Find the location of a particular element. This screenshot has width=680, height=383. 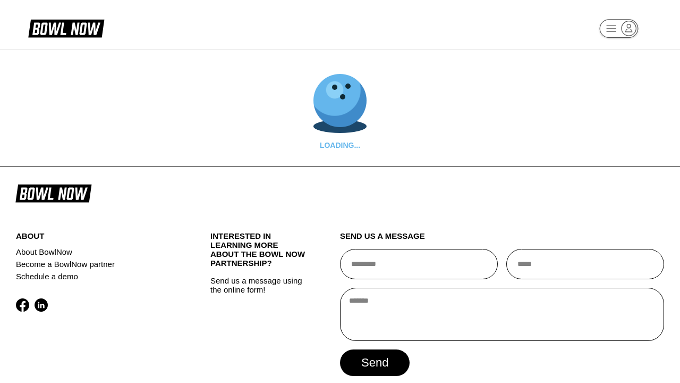

a: About BowlNow is located at coordinates (97, 251).